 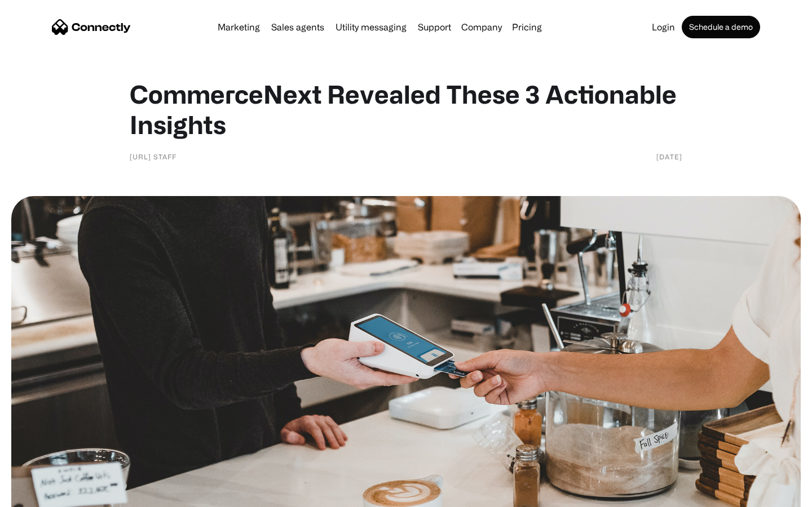 What do you see at coordinates (526, 27) in the screenshot?
I see `a: Pricing` at bounding box center [526, 27].